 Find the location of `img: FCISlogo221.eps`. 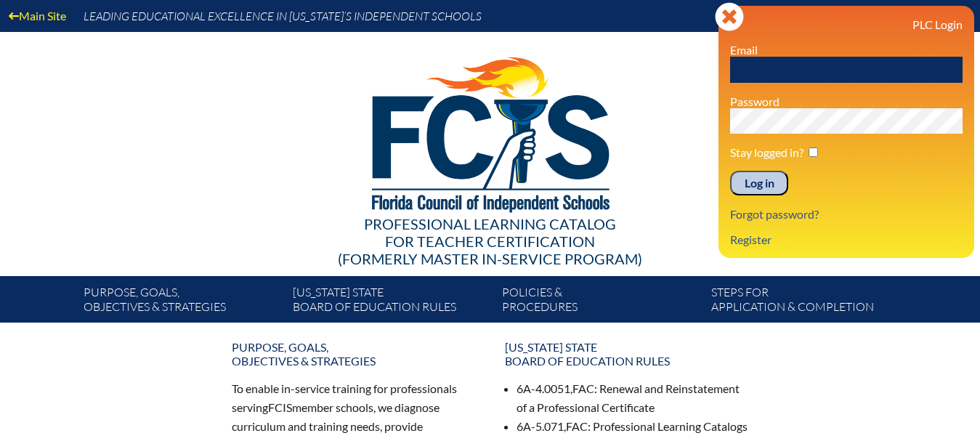

img: FCISlogo221.eps is located at coordinates (490, 131).